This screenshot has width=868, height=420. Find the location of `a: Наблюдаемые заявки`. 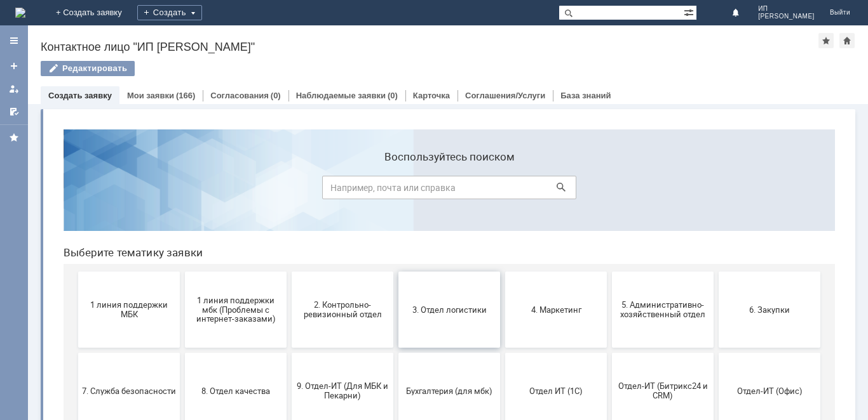

a: Наблюдаемые заявки is located at coordinates (341, 96).